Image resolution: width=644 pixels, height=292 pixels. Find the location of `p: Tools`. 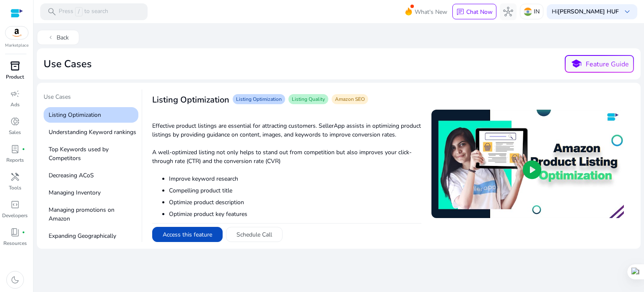

p: Tools is located at coordinates (15, 188).